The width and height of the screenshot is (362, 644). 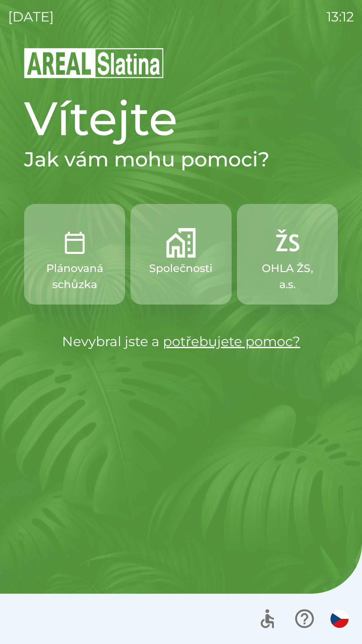 I want to click on button: Plánovaná schůzka, so click(x=74, y=254).